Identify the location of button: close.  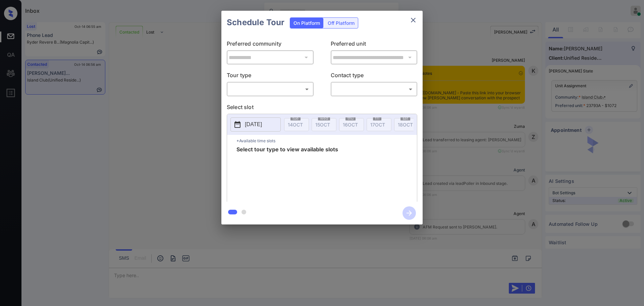
(413, 20).